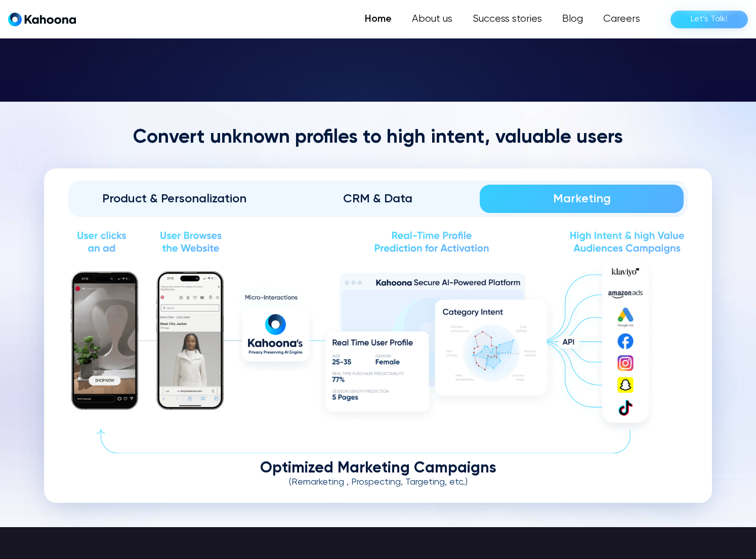  What do you see at coordinates (378, 482) in the screenshot?
I see `div: (Remarketing , Prospecting, Targeting, etc.)` at bounding box center [378, 482].